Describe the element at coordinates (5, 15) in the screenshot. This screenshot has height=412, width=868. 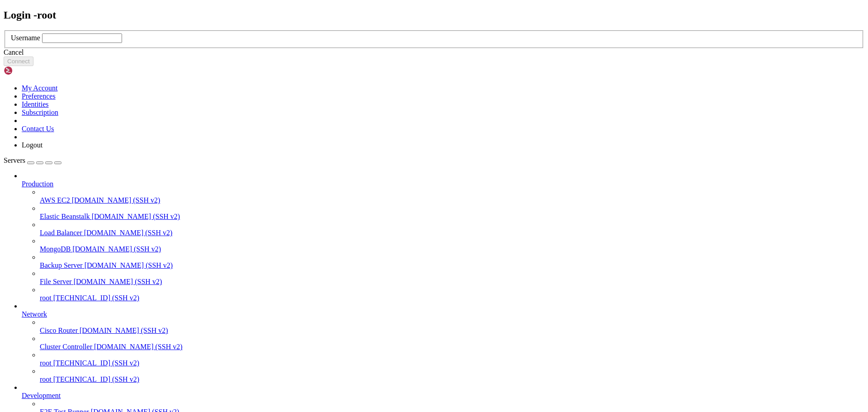
I see `div: (0, 1)` at that location.